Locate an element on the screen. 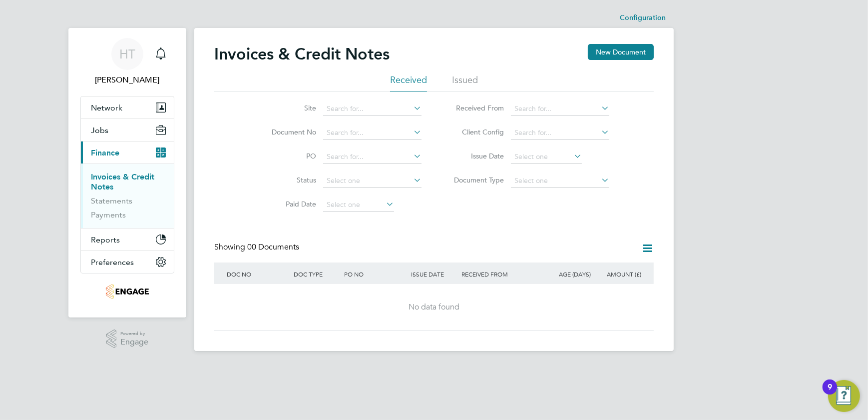 Image resolution: width=868 pixels, height=420 pixels. label: Status is located at coordinates (287, 180).